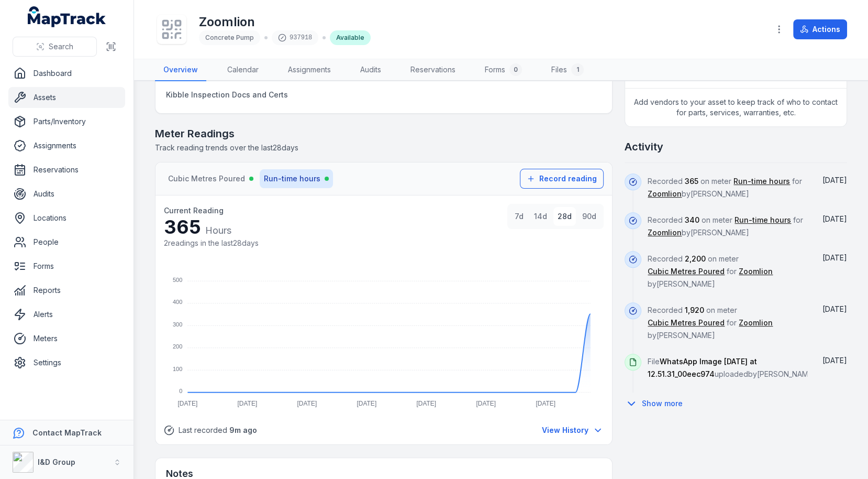  I want to click on a: Settings, so click(66, 362).